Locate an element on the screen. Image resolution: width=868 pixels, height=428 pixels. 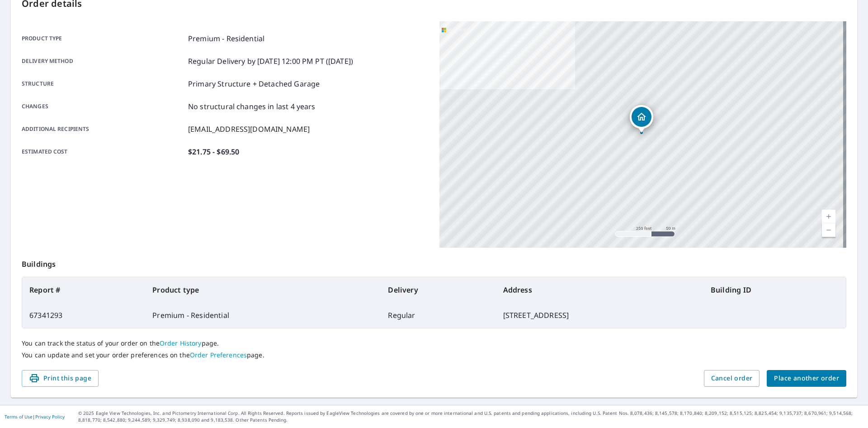
th: Product type is located at coordinates (263, 290).